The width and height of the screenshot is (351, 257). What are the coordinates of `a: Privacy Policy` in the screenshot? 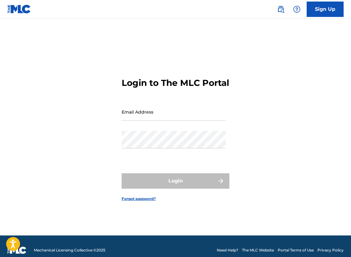 It's located at (331, 251).